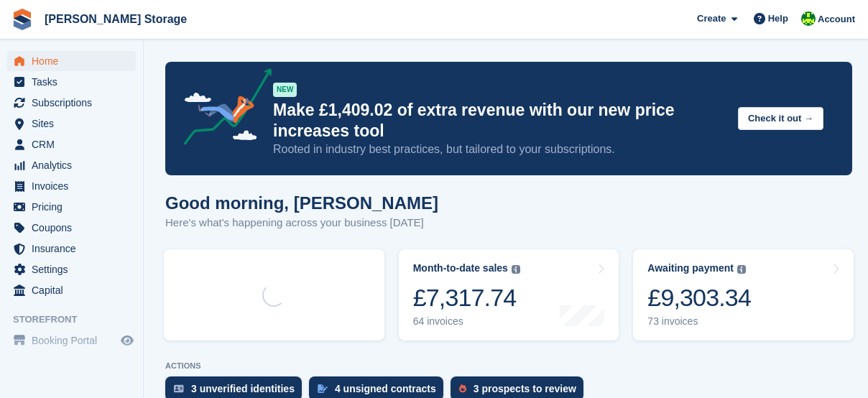 The width and height of the screenshot is (868, 398). I want to click on span: Invoices, so click(74, 186).